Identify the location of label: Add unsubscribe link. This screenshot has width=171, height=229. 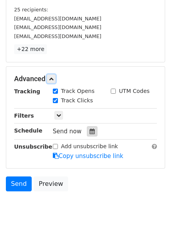
(90, 146).